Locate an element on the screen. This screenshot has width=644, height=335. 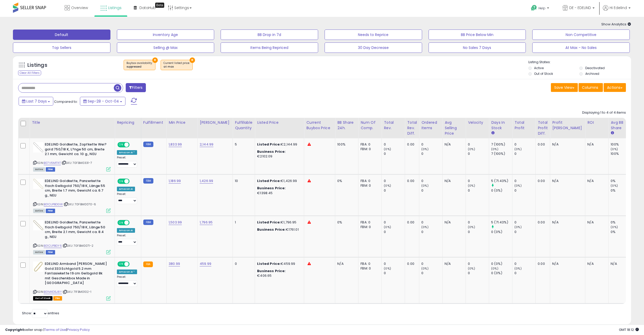
p: Listing States: is located at coordinates (579, 62).